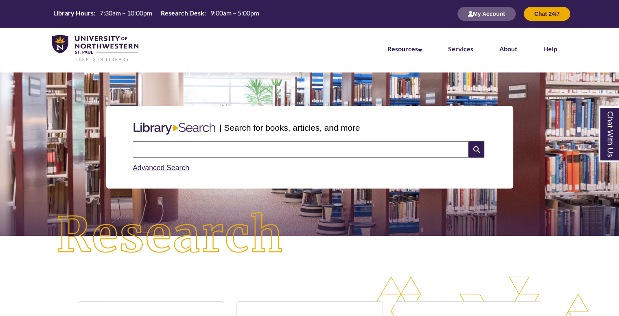  What do you see at coordinates (156, 13) in the screenshot?
I see `table: Hours Today` at bounding box center [156, 13].